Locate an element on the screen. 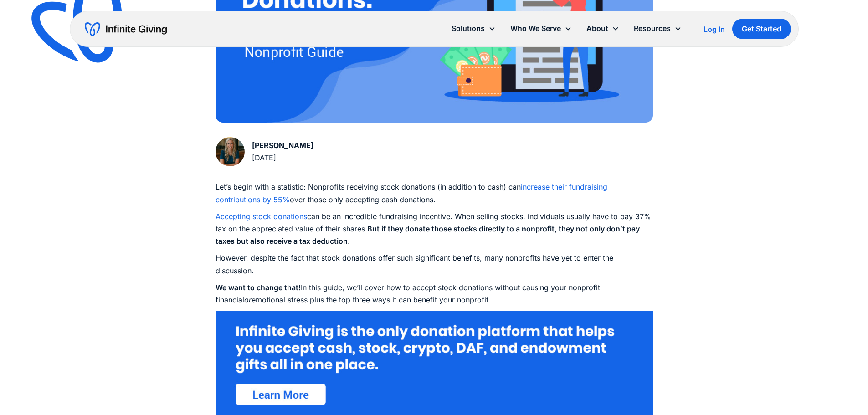 Image resolution: width=868 pixels, height=415 pixels. strong: But if they donate those stocks directly to a nonprofit, they not only don’t pay taxes but also r... is located at coordinates (427, 235).